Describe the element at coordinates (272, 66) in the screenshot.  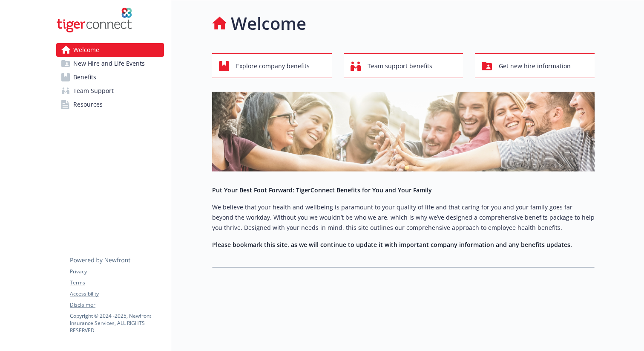
I see `button: Explore company benefits` at that location.